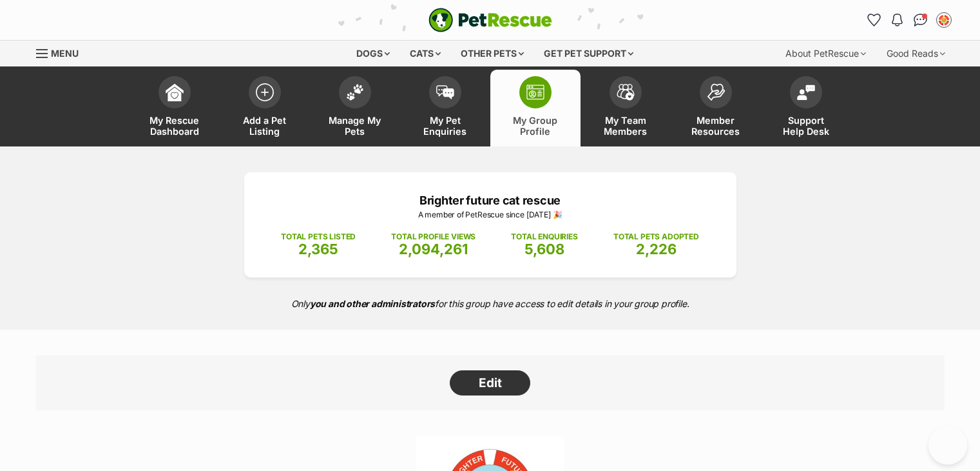 This screenshot has height=471, width=980. What do you see at coordinates (716, 108) in the screenshot?
I see `a: Member Resources` at bounding box center [716, 108].